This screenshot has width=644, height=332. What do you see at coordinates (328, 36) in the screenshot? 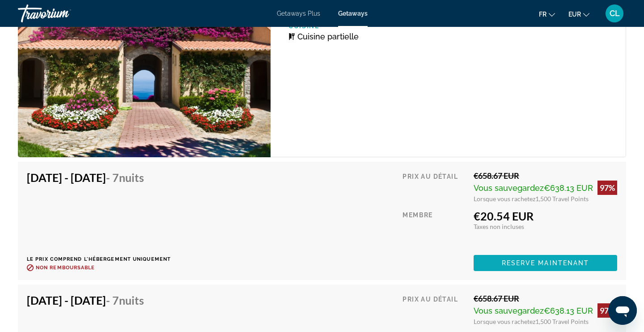
I see `span: Cuisine partielle` at bounding box center [328, 36].